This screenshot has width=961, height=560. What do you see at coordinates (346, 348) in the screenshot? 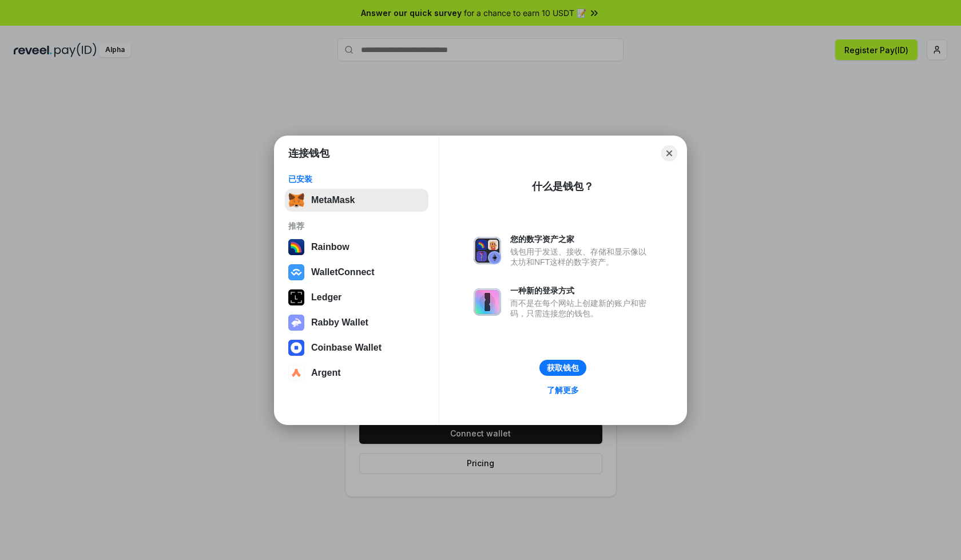
I see `div: Coinbase Wallet` at bounding box center [346, 348].